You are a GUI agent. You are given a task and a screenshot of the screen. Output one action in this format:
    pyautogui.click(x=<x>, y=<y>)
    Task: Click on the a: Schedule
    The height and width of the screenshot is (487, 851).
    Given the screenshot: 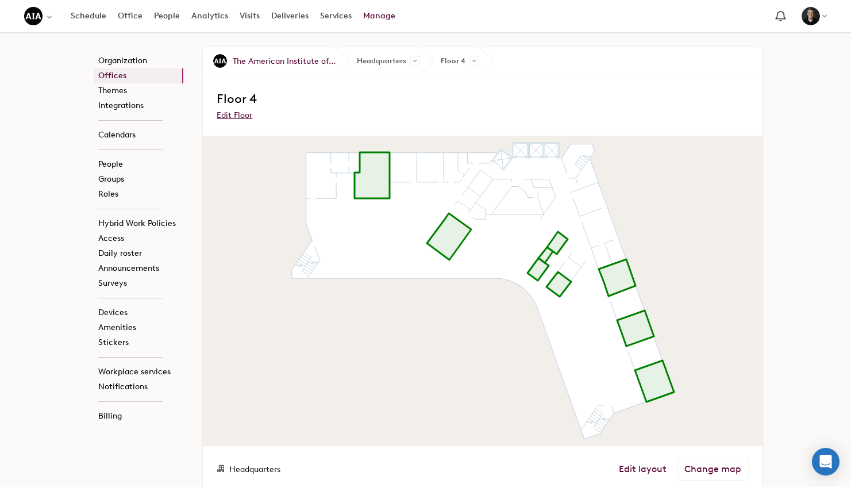 What is the action you would take?
    pyautogui.click(x=89, y=16)
    